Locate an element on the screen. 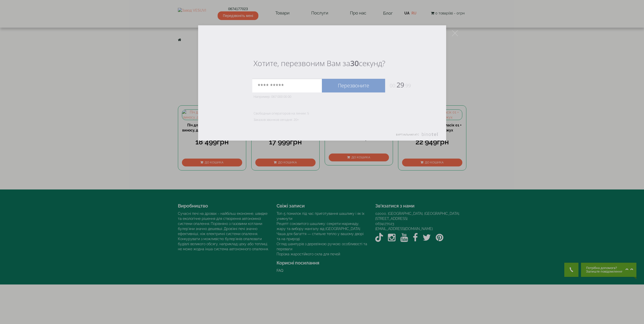 The height and width of the screenshot is (324, 644). div: Свободных операторов на линии: 5 Заказов звонков сегодня: 20+ is located at coordinates (322, 112).